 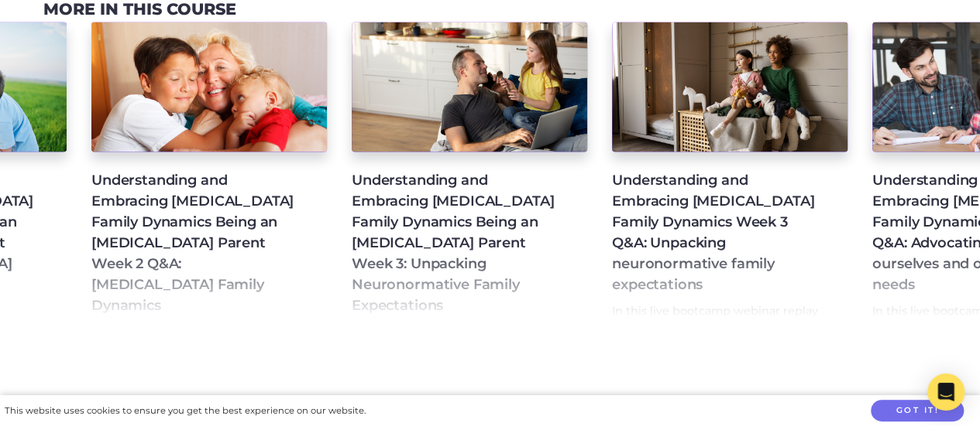 What do you see at coordinates (945, 392) in the screenshot?
I see `div: Open Intercom Messenger` at bounding box center [945, 392].